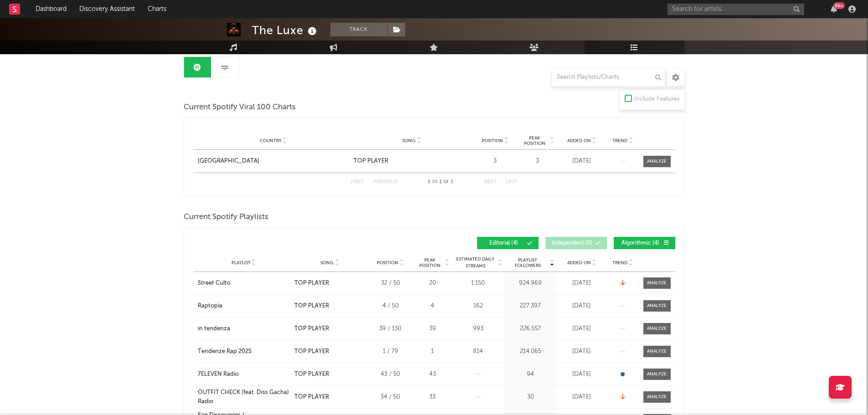 Image resolution: width=868 pixels, height=415 pixels. I want to click on span: Algorithmic ( 4 ), so click(641, 244).